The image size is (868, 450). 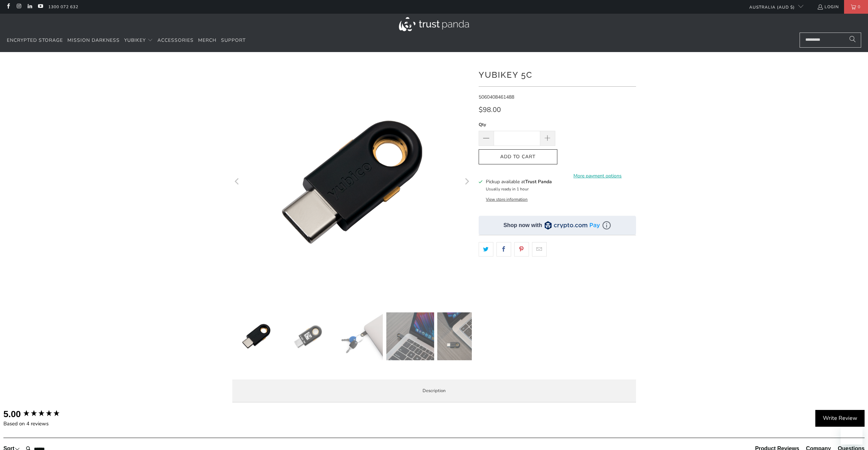 I want to click on span: 5060408461488, so click(x=497, y=97).